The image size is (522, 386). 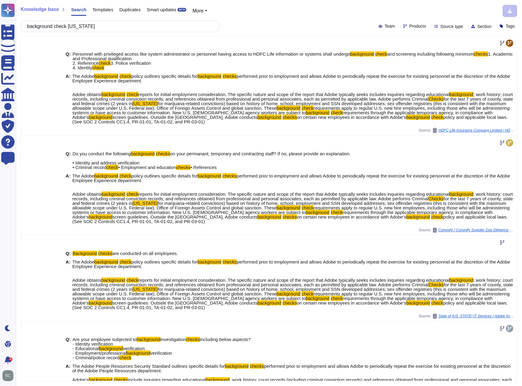 What do you see at coordinates (484, 26) in the screenshot?
I see `span: Section` at bounding box center [484, 26].